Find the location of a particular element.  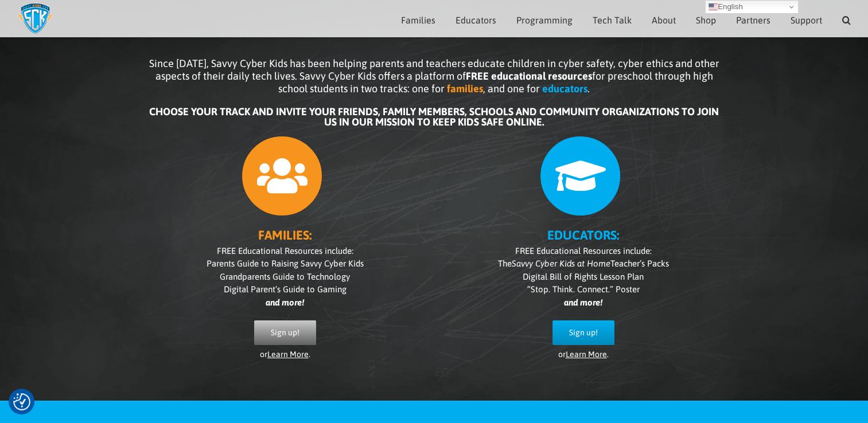

span: Programming is located at coordinates (544, 20).